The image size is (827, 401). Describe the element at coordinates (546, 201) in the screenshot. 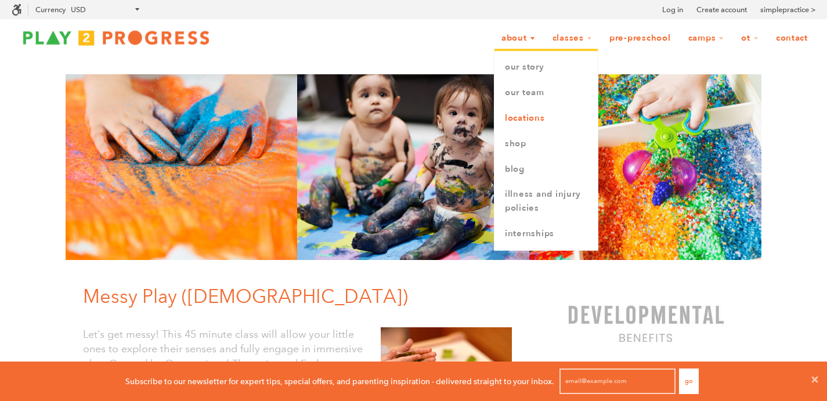

I see `a: Illness and Injury Policies` at that location.